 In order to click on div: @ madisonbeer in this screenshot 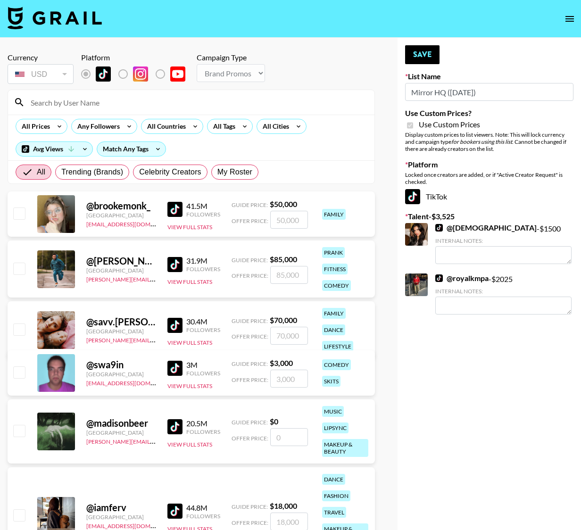, I will do `click(121, 423)`.